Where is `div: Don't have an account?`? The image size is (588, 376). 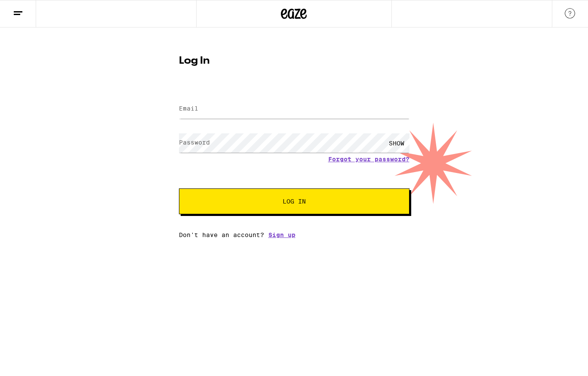 div: Don't have an account? is located at coordinates (294, 235).